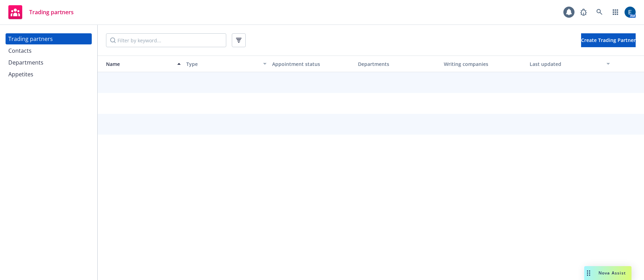  What do you see at coordinates (583, 12) in the screenshot?
I see `a: Report a Bug` at bounding box center [583, 12].